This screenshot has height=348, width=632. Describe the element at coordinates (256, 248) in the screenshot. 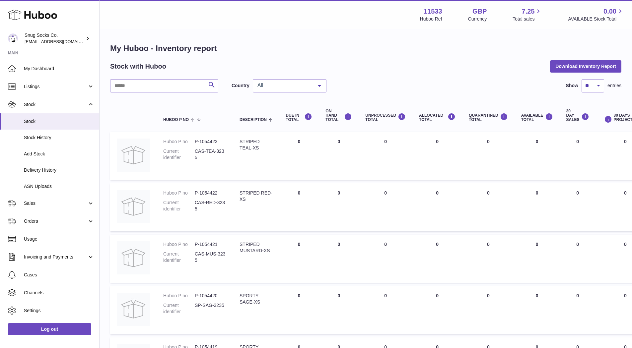

I see `div: STRIPED MUSTARD-XS` at that location.